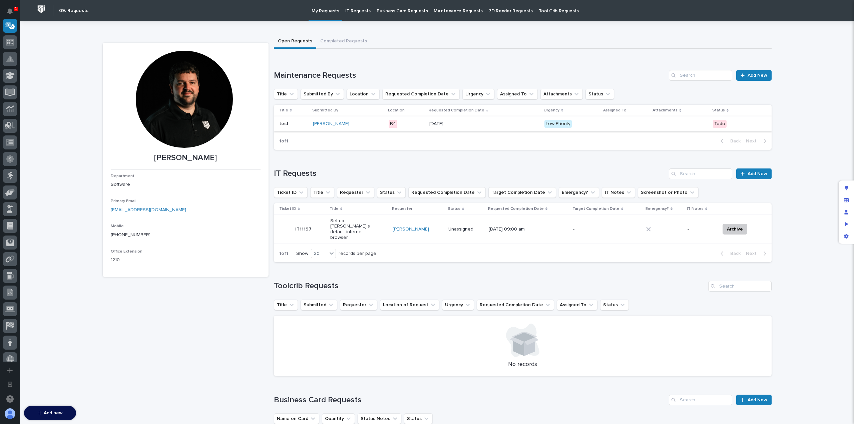 The image size is (854, 424). What do you see at coordinates (117, 226) in the screenshot?
I see `span: Mobile` at bounding box center [117, 226].